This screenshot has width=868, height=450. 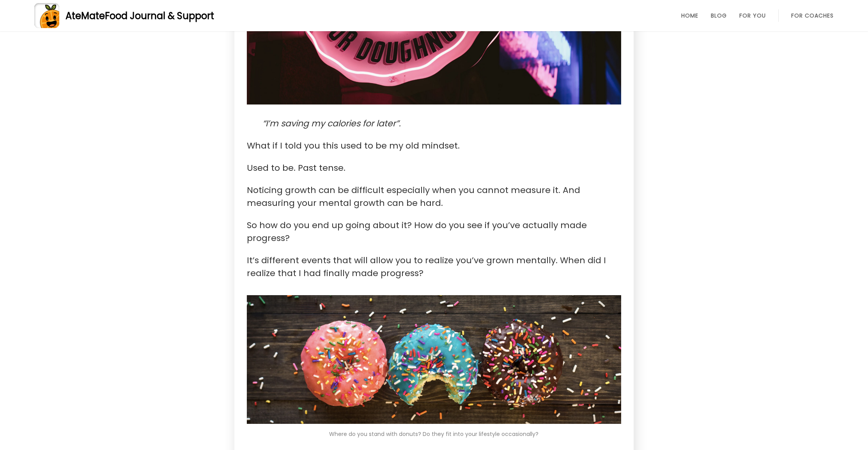 What do you see at coordinates (434, 16) in the screenshot?
I see `a: AteMateFood Journal & Support` at bounding box center [434, 16].